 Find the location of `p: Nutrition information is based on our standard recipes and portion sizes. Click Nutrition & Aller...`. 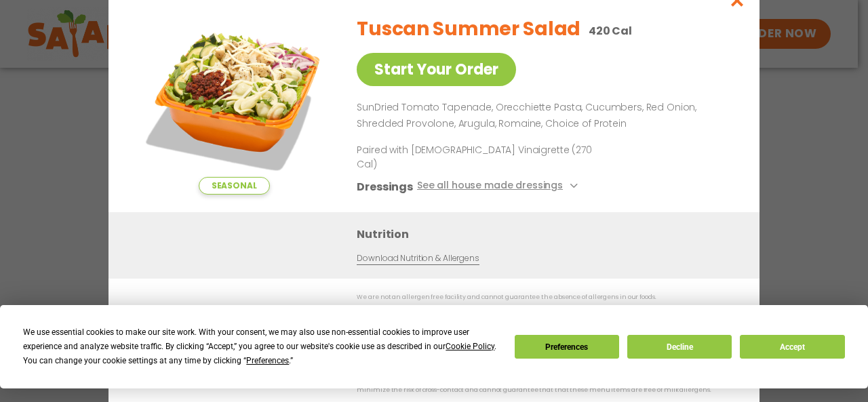

p: Nutrition information is based on our standard recipes and portion sizes. Click Nutrition & Aller... is located at coordinates (544, 315).